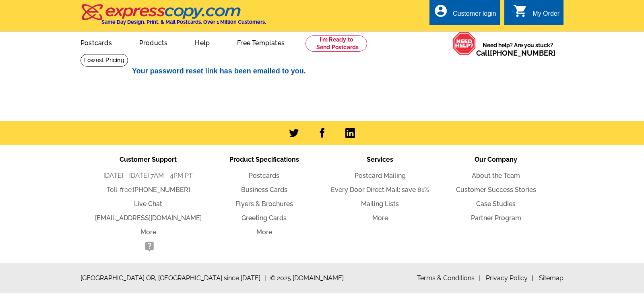 The height and width of the screenshot is (298, 644). Describe the element at coordinates (202, 42) in the screenshot. I see `a: Help` at that location.